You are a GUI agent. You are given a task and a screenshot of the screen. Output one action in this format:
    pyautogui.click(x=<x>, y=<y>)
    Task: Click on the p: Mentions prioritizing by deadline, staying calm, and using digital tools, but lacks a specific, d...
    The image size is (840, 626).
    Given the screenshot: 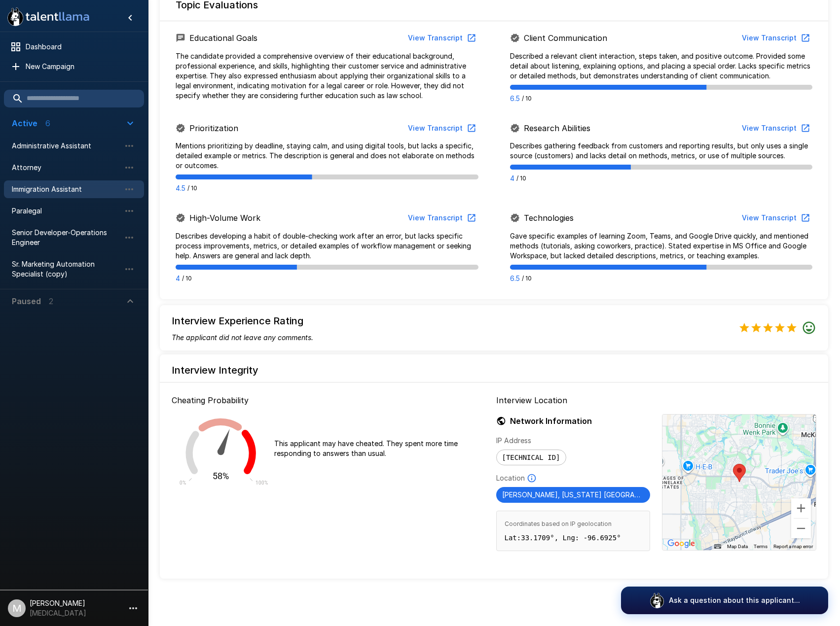 What is the action you would take?
    pyautogui.click(x=327, y=156)
    